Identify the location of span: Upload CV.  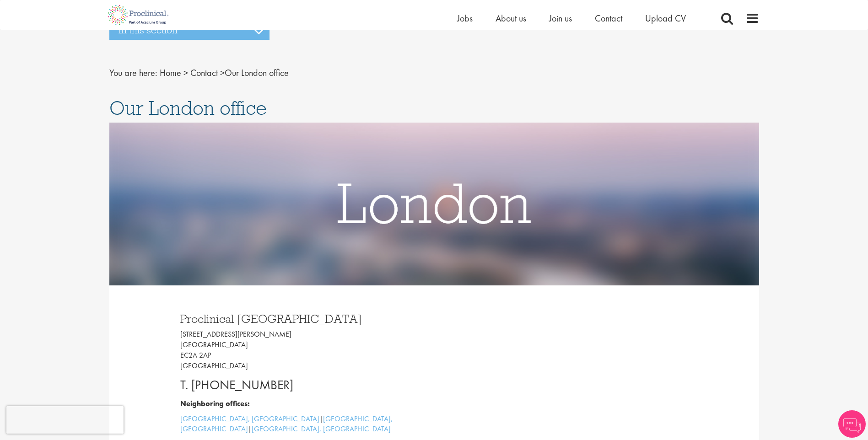
(666, 19).